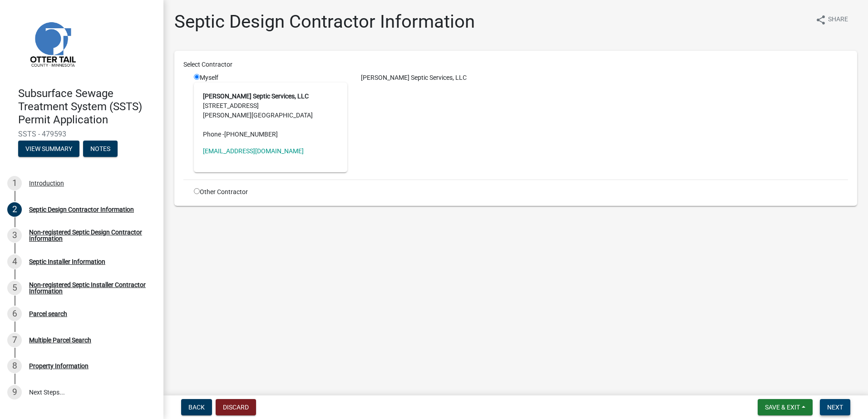 The image size is (868, 419). Describe the element at coordinates (15, 314) in the screenshot. I see `div: 6` at that location.